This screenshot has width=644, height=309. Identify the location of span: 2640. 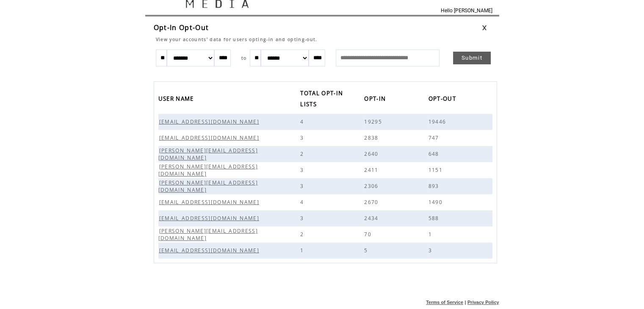
(372, 154).